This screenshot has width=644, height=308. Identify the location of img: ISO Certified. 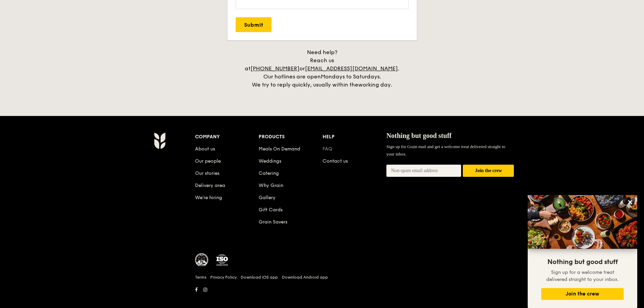
(222, 260).